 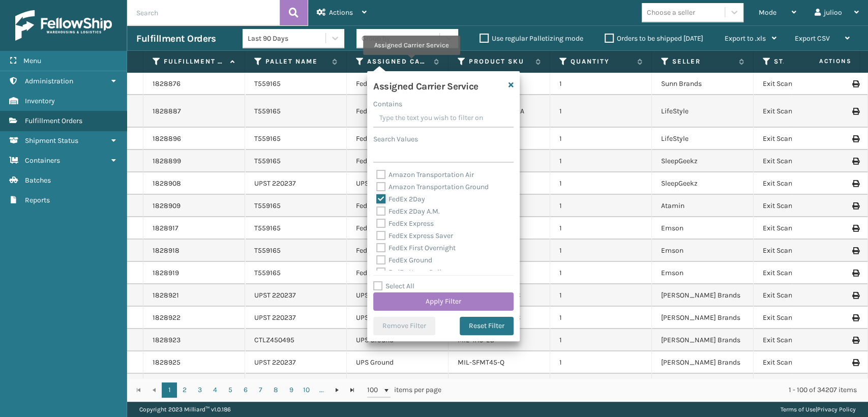 I want to click on label: FedEx 2Day A.M., so click(x=408, y=211).